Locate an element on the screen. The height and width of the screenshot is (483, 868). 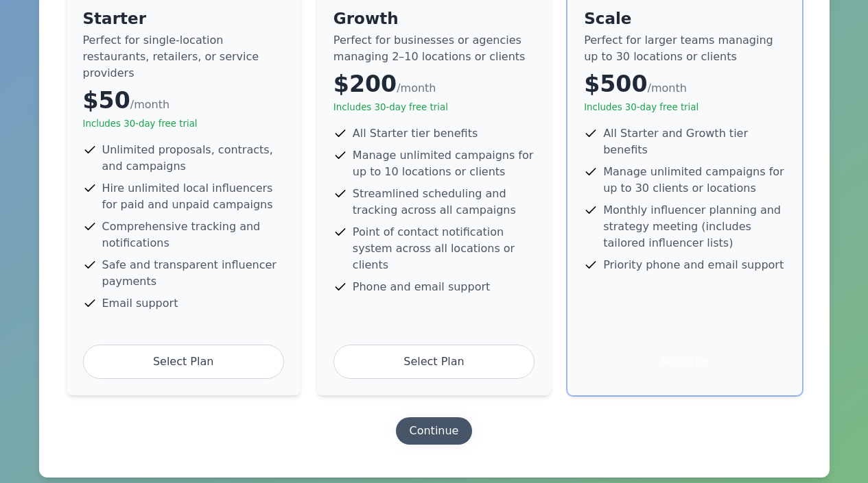
span: Manage unlimited campaigns for up to 30 clients or locations is located at coordinates (694, 181).